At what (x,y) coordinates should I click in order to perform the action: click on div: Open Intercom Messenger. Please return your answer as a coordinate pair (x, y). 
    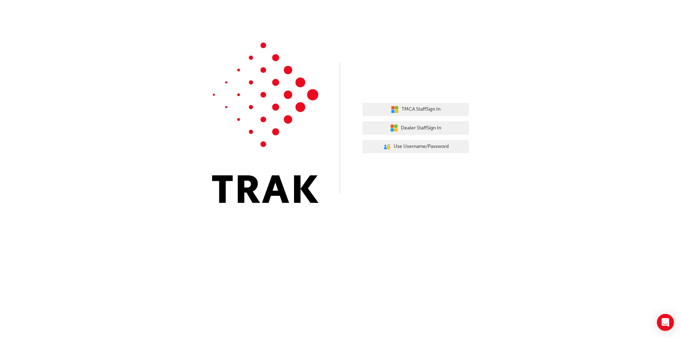
    Looking at the image, I should click on (666, 322).